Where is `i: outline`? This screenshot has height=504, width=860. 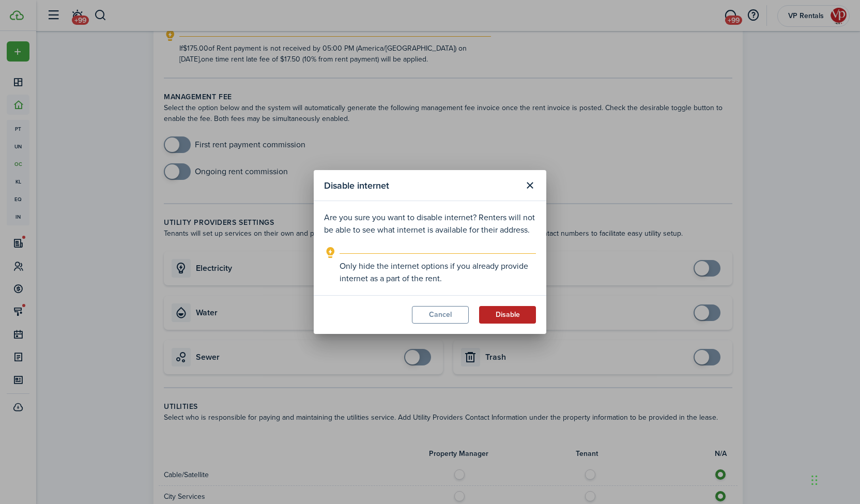
i: outline is located at coordinates (330, 253).